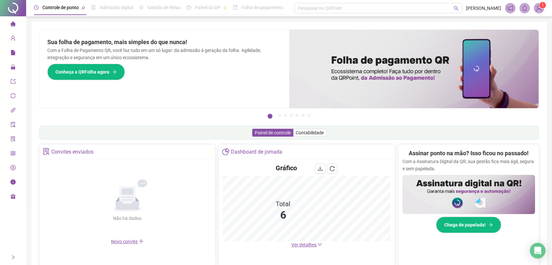 Image resolution: width=552 pixels, height=265 pixels. What do you see at coordinates (189, 8) in the screenshot?
I see `span: dashboard` at bounding box center [189, 8].